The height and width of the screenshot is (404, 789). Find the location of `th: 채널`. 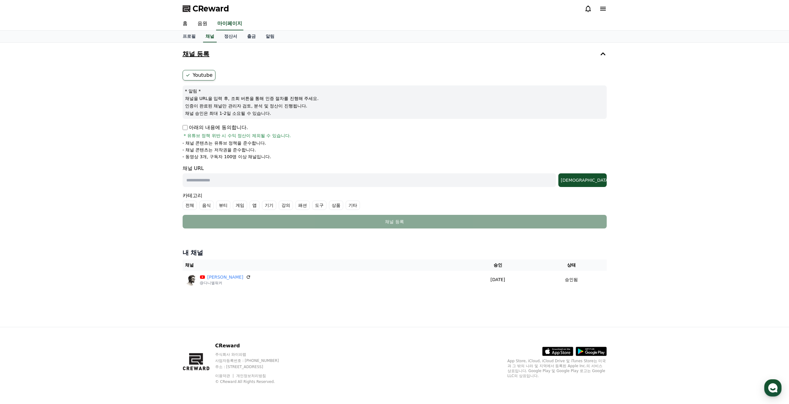

th: 채널 is located at coordinates (321, 265).